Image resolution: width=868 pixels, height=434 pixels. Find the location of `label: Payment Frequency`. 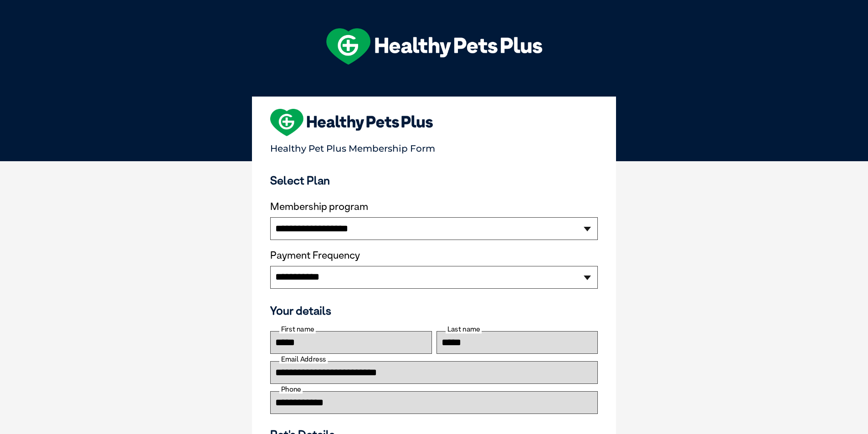

label: Payment Frequency is located at coordinates (315, 256).